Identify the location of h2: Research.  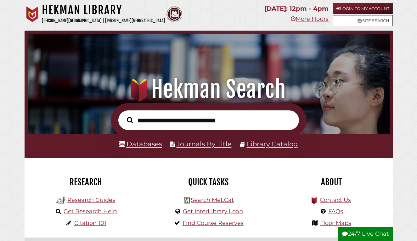
(86, 182).